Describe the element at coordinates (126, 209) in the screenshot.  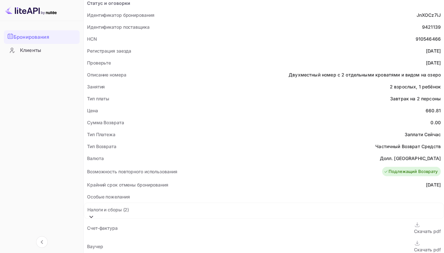
I see `ya-tr-span: 2` at that location.